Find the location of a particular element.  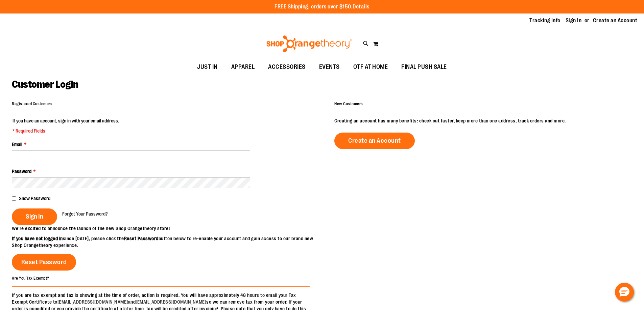

img: Shop Orangetheory is located at coordinates (308, 44).